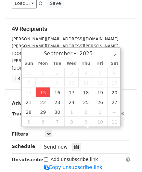 This screenshot has width=142, height=172. Describe the element at coordinates (23, 146) in the screenshot. I see `strong: Schedule` at that location.